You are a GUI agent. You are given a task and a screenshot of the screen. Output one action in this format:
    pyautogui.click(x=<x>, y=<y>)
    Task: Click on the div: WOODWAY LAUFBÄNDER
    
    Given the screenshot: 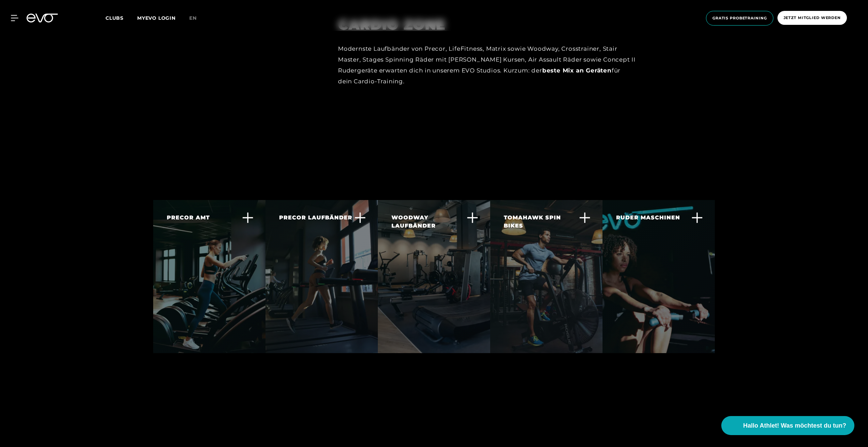 What is the action you would take?
    pyautogui.click(x=429, y=222)
    